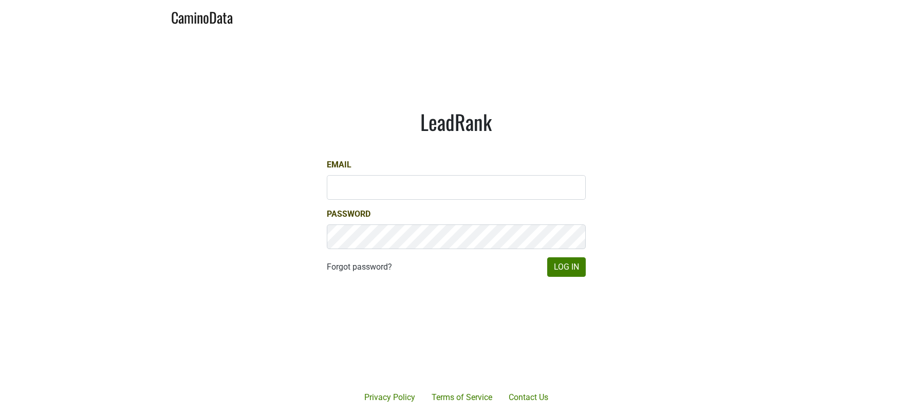 This screenshot has height=416, width=912. Describe the element at coordinates (348, 214) in the screenshot. I see `label: Password` at that location.